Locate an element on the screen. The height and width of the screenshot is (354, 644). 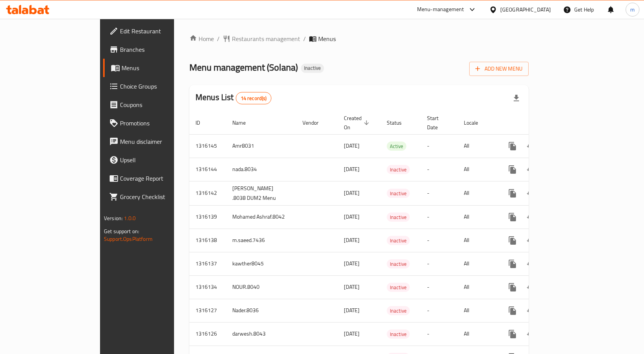
td: 1316145 is located at coordinates (208, 145).